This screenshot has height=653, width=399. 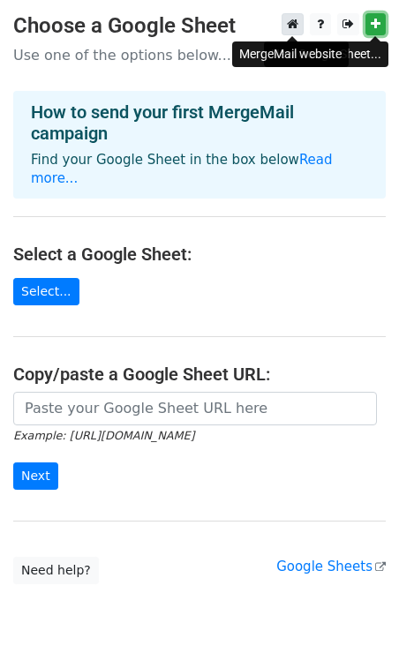 What do you see at coordinates (291, 54) in the screenshot?
I see `div: MergeMail website` at bounding box center [291, 54].